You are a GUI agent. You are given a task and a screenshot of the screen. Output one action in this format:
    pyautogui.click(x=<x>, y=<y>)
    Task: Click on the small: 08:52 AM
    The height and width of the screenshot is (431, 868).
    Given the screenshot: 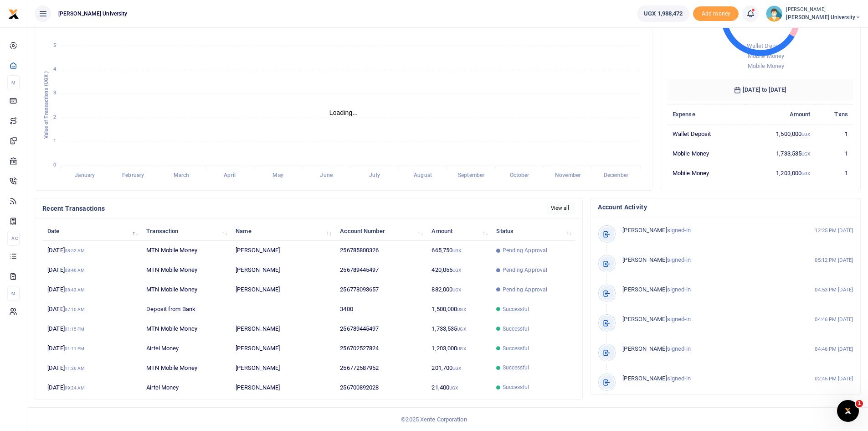 What is the action you would take?
    pyautogui.click(x=75, y=251)
    